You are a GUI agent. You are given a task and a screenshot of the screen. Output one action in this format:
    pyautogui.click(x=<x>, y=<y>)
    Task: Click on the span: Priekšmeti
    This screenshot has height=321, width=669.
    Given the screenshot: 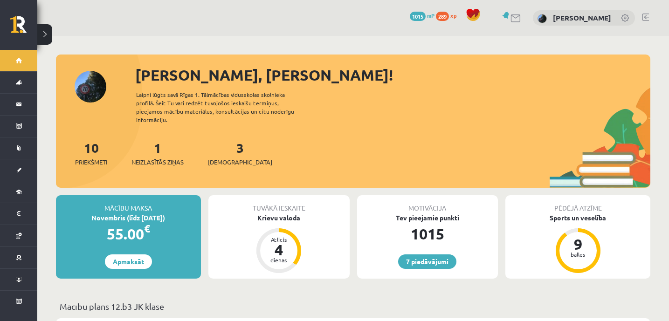 What is the action you would take?
    pyautogui.click(x=91, y=162)
    